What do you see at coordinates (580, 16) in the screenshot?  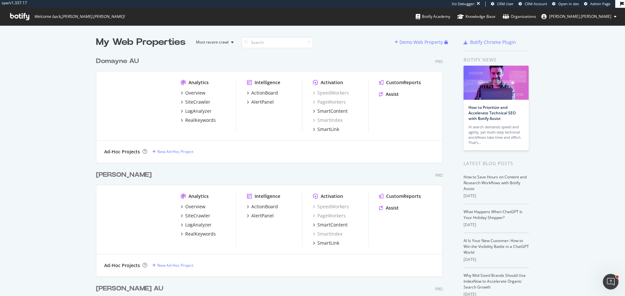 I see `span: lou.aldrin` at bounding box center [580, 16].